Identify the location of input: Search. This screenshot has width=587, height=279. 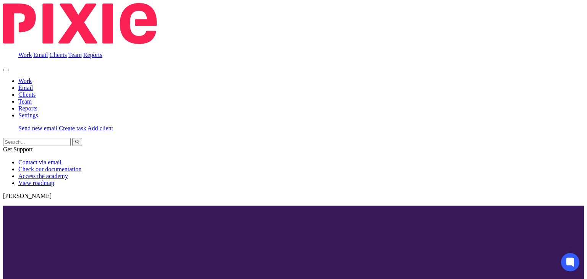
(37, 142).